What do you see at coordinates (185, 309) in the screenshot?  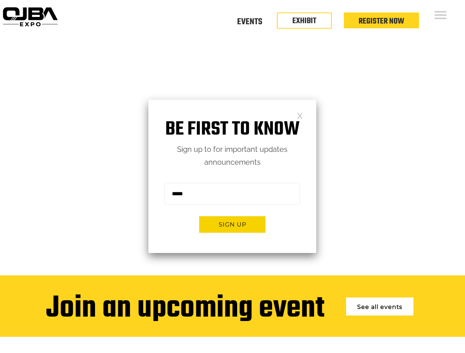 I see `div: Join an upcoming event` at bounding box center [185, 309].